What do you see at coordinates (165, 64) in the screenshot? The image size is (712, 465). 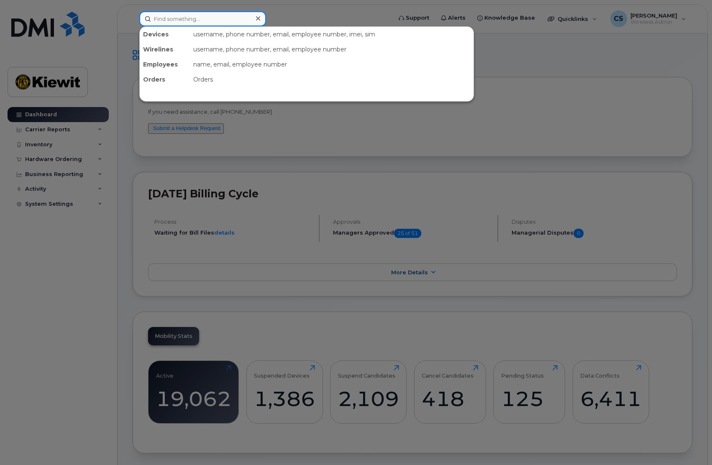 I see `div: Employees` at bounding box center [165, 64].